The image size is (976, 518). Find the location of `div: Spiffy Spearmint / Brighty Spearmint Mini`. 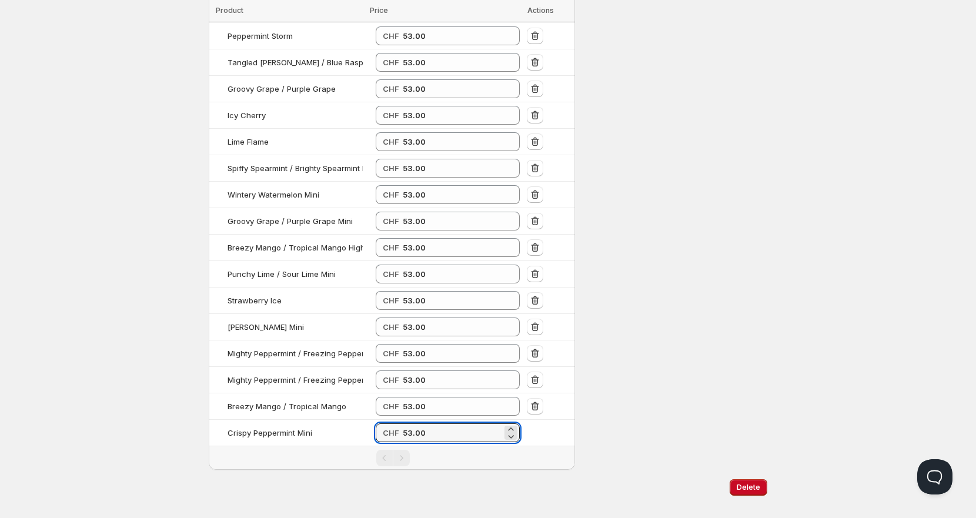

div: Spiffy Spearmint / Brighty Spearmint Mini is located at coordinates (295, 168).